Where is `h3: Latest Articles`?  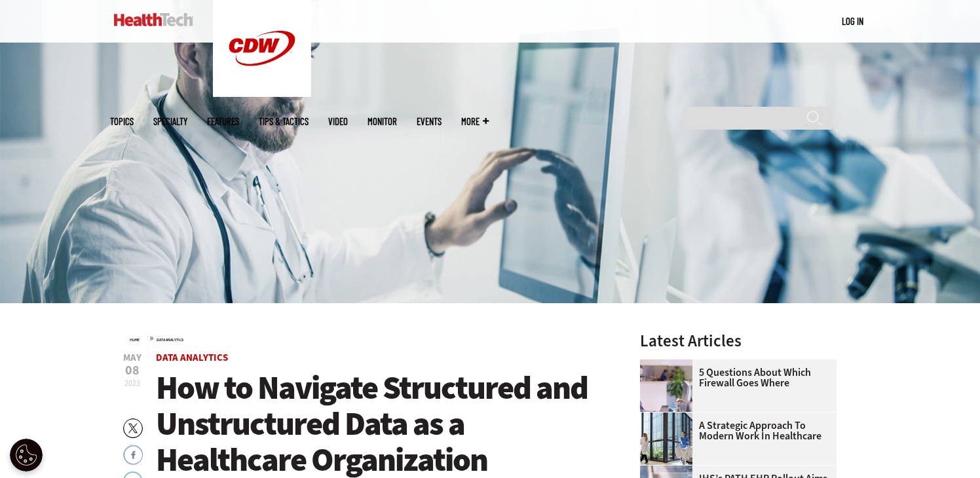 h3: Latest Articles is located at coordinates (739, 340).